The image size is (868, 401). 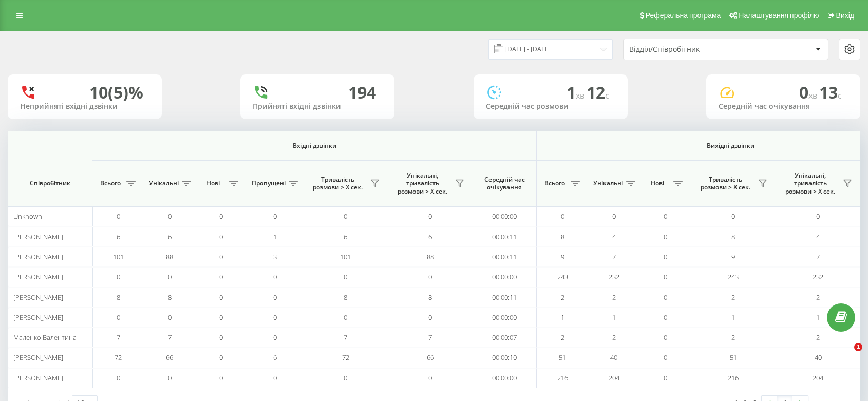 I want to click on span: Налаштування профілю, so click(x=779, y=16).